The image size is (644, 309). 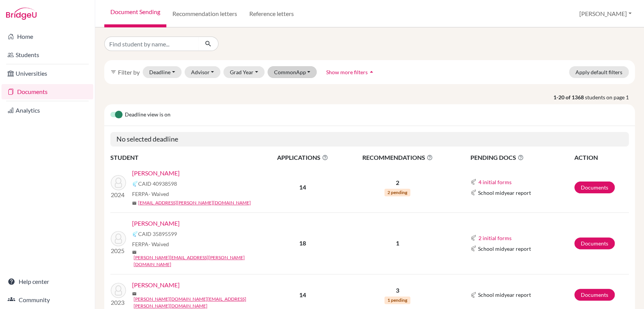 What do you see at coordinates (186, 158) in the screenshot?
I see `th: STUDENT` at bounding box center [186, 158].